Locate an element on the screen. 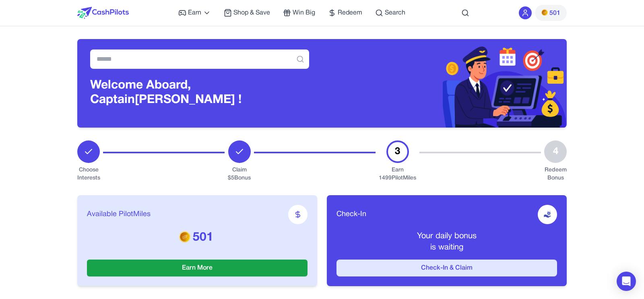 This screenshot has width=644, height=299. a: CashPilots Logo is located at coordinates (103, 13).